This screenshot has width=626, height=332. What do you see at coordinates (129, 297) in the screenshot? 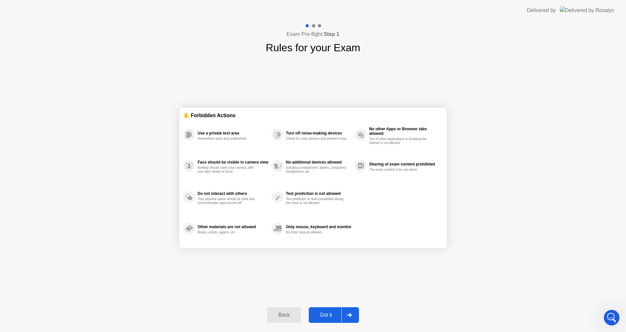
I see `span: smiley reaction` at bounding box center [129, 297].